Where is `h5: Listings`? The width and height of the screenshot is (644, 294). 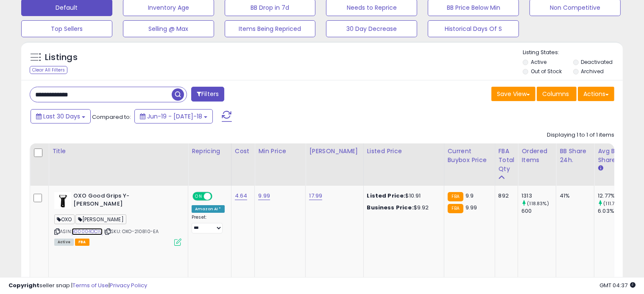
h5: Listings is located at coordinates (61, 57).